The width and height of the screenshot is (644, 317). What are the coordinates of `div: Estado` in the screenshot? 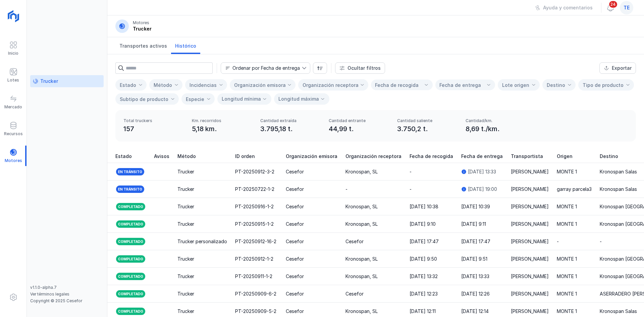 It's located at (128, 85).